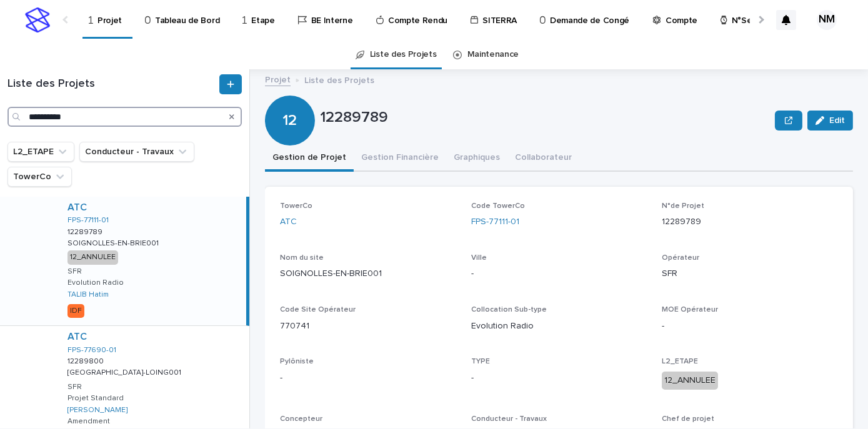 The width and height of the screenshot is (868, 429). What do you see at coordinates (400, 159) in the screenshot?
I see `button: Gestion Financière` at bounding box center [400, 159].